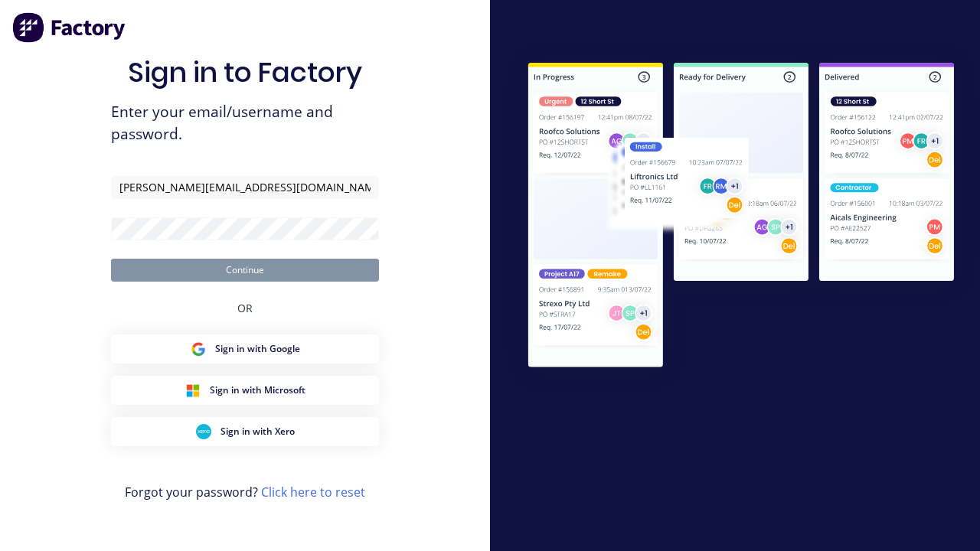  Describe the element at coordinates (741, 216) in the screenshot. I see `img: Sign in` at that location.